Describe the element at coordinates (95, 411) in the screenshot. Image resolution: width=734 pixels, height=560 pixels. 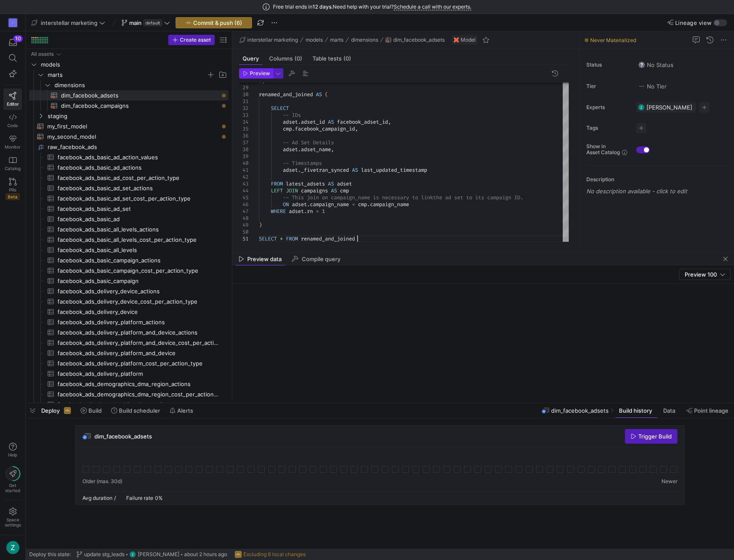
I see `span: Build` at that location.